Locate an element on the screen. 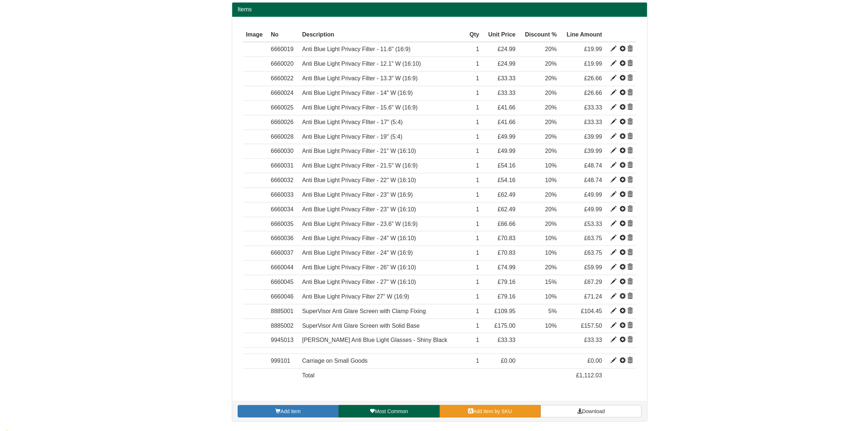  span: Download is located at coordinates (594, 411).